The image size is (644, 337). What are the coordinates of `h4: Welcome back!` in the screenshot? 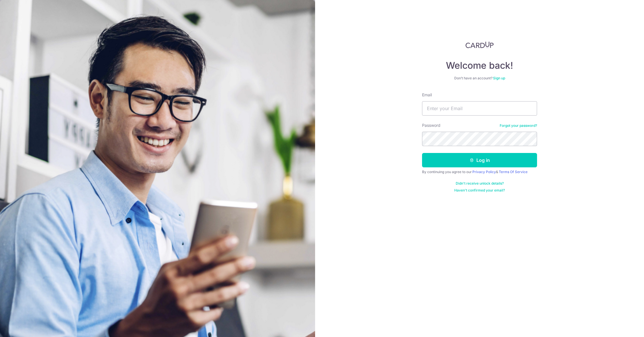 It's located at (479, 66).